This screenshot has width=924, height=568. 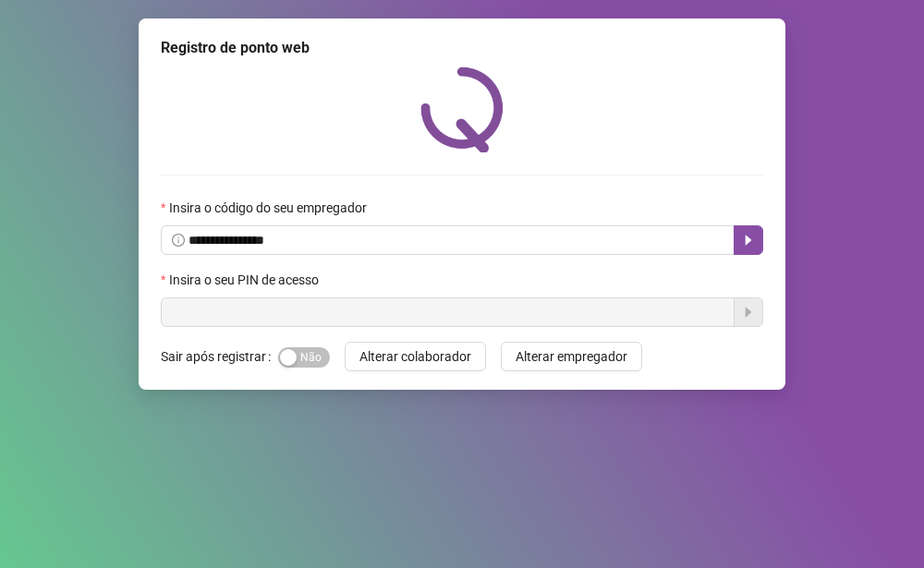 I want to click on button: Alterar colaborador, so click(x=415, y=356).